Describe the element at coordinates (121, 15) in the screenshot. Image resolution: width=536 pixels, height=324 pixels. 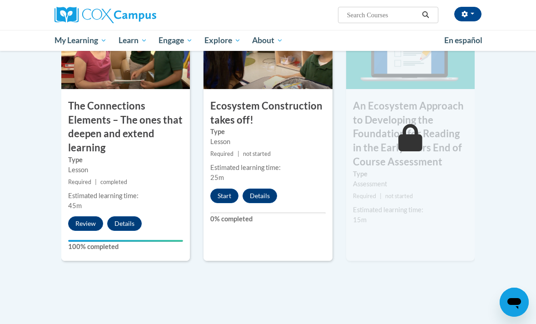
I see `a: Cox Campus` at that location.